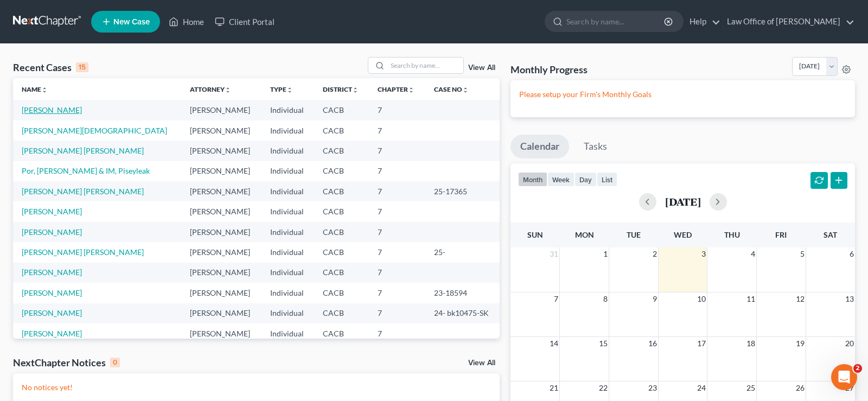 The image size is (868, 401). I want to click on div: Recent Cases, so click(50, 67).